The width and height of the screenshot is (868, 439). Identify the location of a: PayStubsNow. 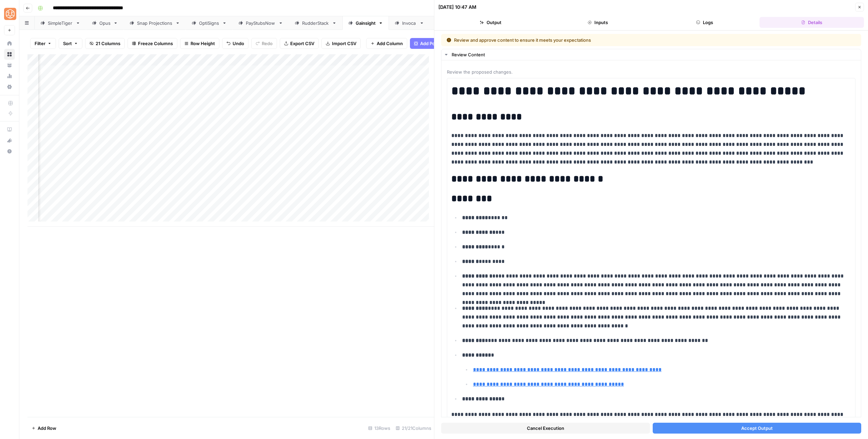
(261, 23).